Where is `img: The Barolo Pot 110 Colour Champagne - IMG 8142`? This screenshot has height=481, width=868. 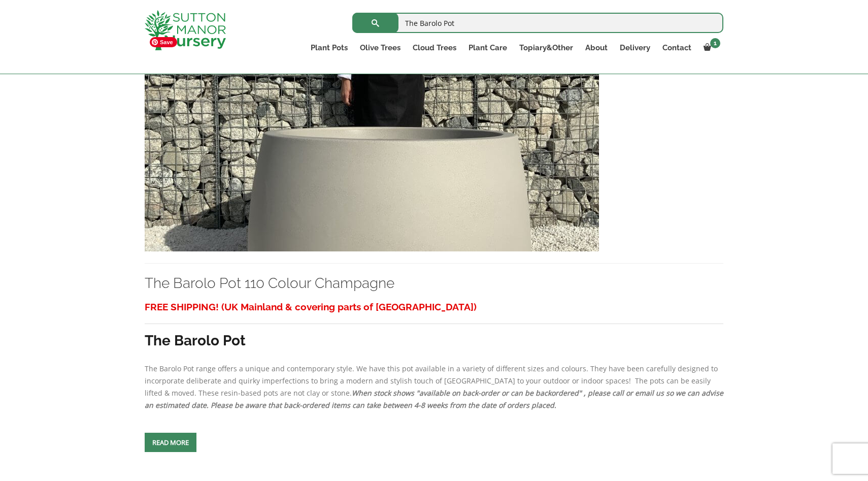
img: The Barolo Pot 110 Colour Champagne - IMG 8142 is located at coordinates (371, 142).